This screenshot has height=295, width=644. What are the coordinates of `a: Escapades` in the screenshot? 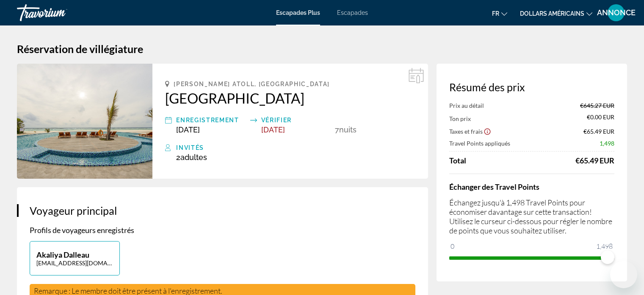 It's located at (352, 13).